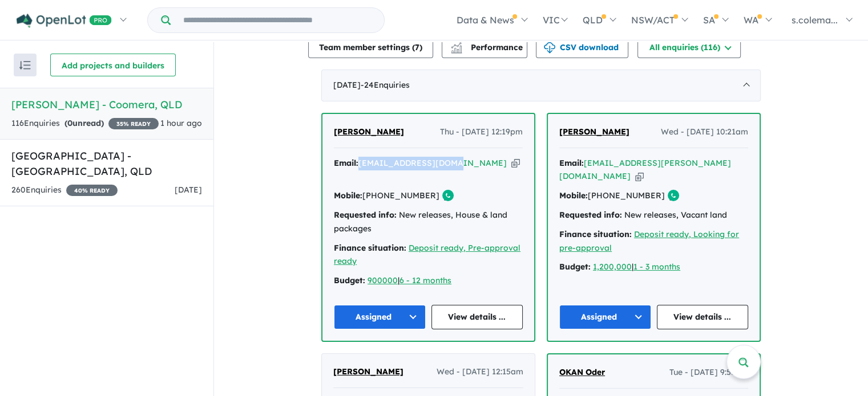 The width and height of the screenshot is (868, 396). I want to click on input: Try estate name, suburb, builder or developer, so click(277, 20).